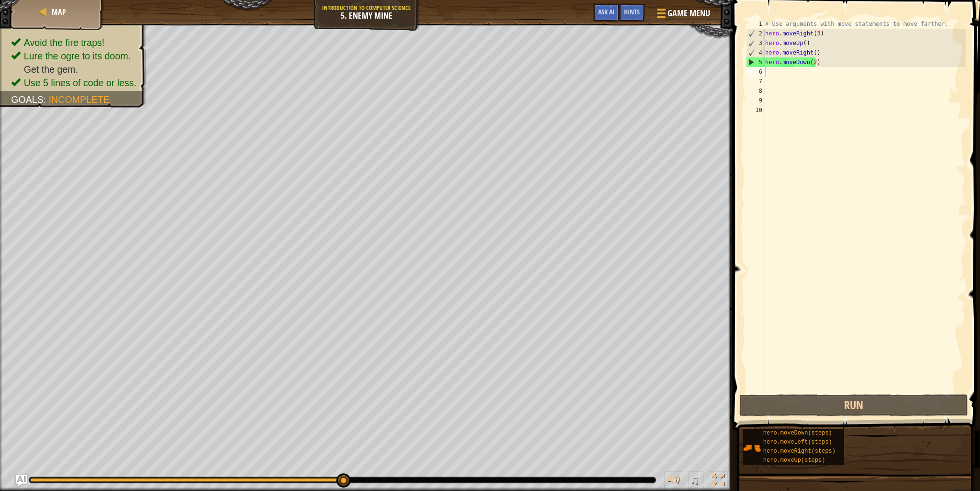 Image resolution: width=980 pixels, height=491 pixels. Describe the element at coordinates (752, 448) in the screenshot. I see `img: portrait.png` at that location.